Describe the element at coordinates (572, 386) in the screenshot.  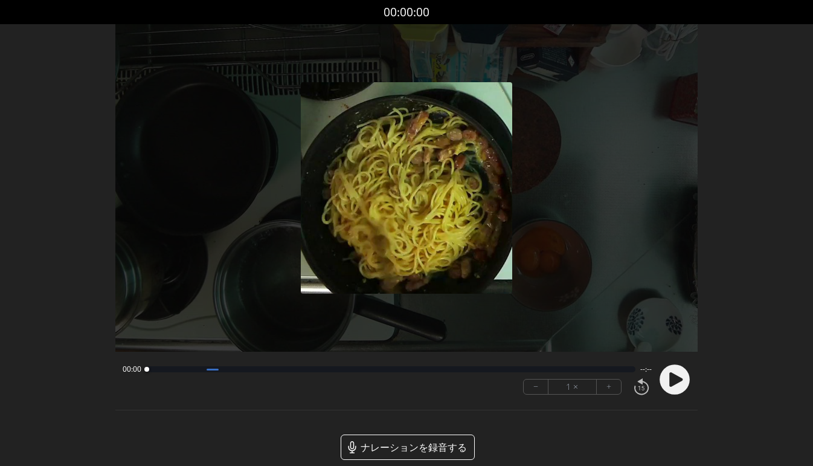
I see `font: 1 ×` at that location.